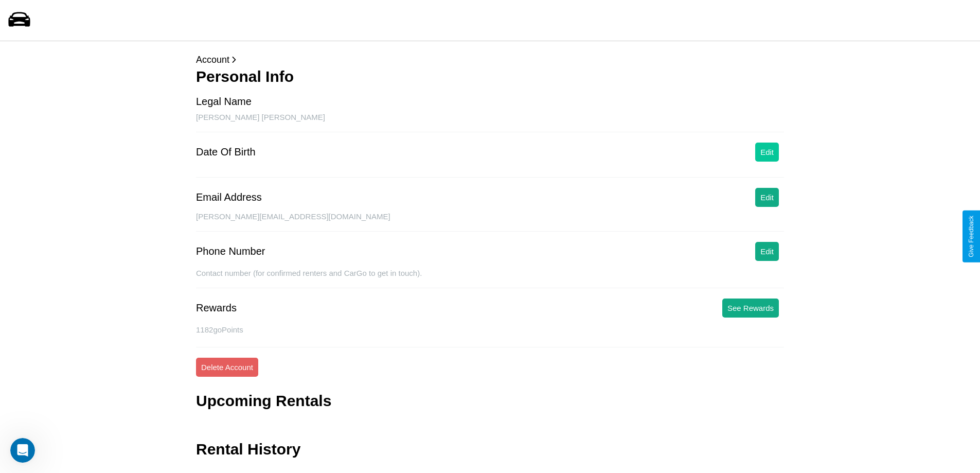 This screenshot has height=473, width=980. I want to click on p: Account, so click(490, 59).